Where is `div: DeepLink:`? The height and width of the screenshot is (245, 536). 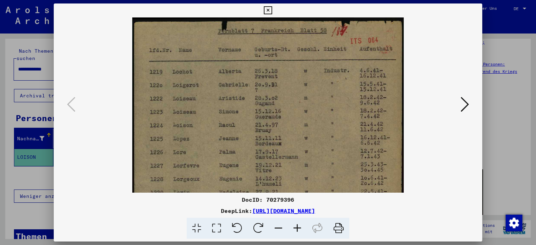 div: DeepLink: is located at coordinates (268, 211).